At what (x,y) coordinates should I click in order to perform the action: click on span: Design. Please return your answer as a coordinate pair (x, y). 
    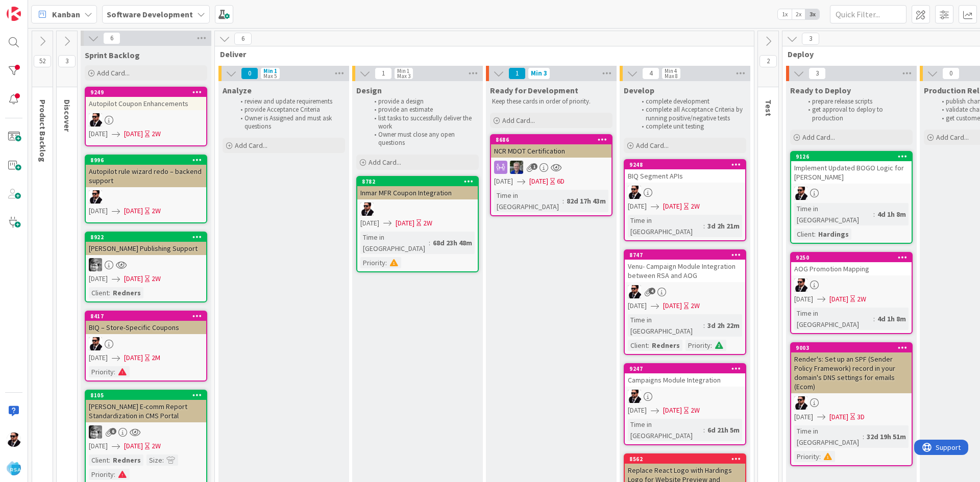
    Looking at the image, I should click on (369, 91).